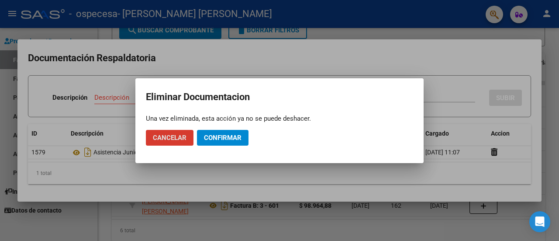  What do you see at coordinates (169, 138) in the screenshot?
I see `button: Cancelar` at bounding box center [169, 138].